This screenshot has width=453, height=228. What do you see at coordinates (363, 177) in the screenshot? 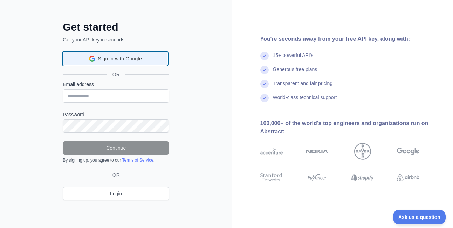
I see `img: shopify` at bounding box center [363, 177].